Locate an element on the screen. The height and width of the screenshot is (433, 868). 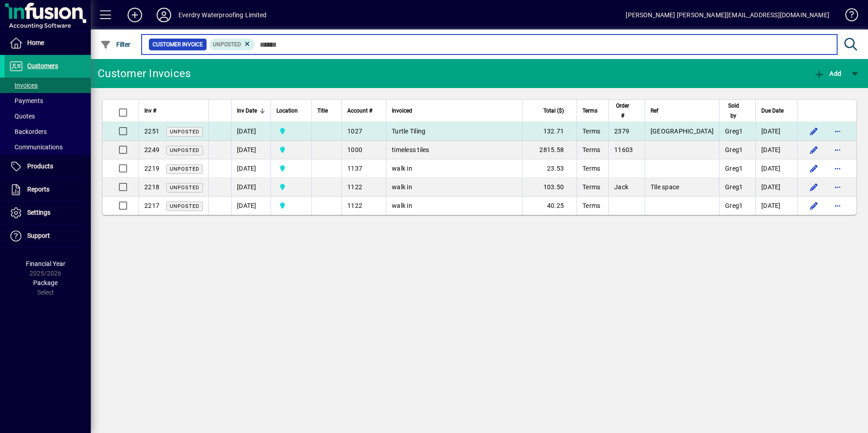
span: Customer Invoice is located at coordinates (177, 45).